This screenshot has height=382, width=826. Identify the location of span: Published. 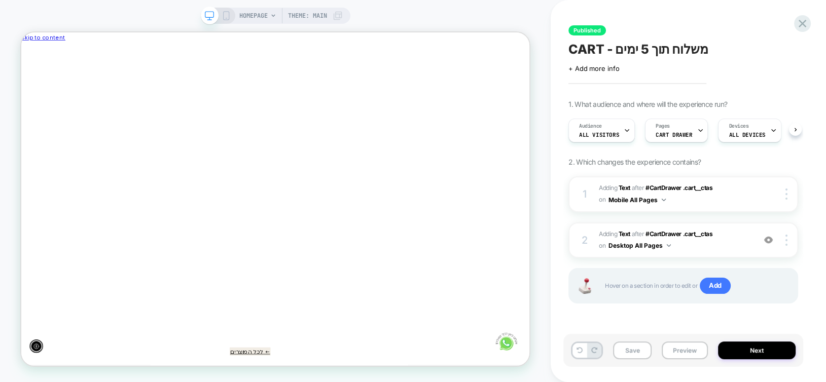
(587, 30).